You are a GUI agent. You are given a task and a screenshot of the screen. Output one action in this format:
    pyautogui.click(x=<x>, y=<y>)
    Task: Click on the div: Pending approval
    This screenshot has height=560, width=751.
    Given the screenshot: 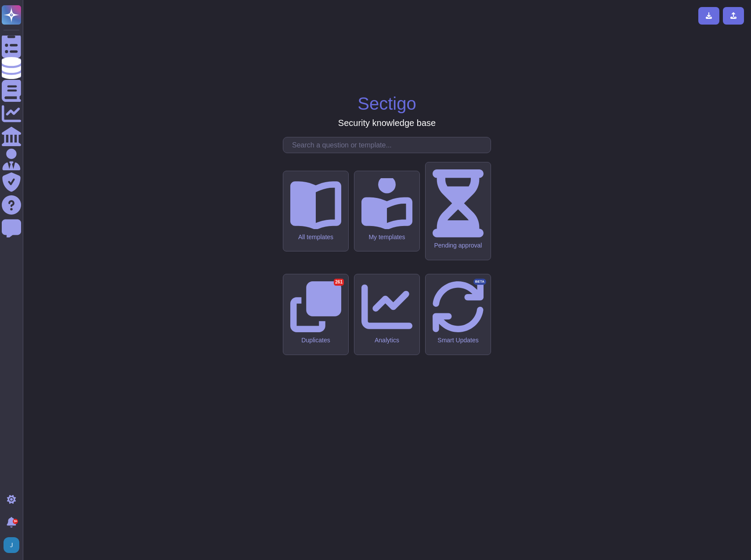 What is the action you would take?
    pyautogui.click(x=458, y=245)
    